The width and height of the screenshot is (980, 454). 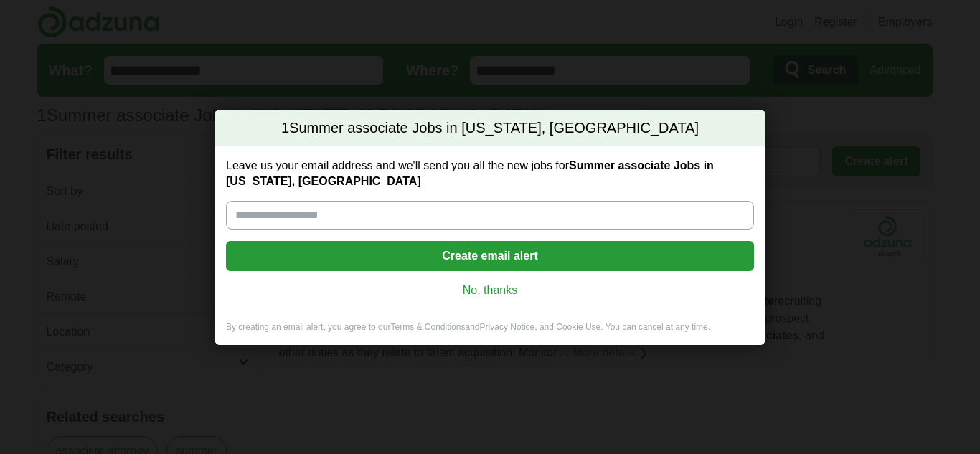 What do you see at coordinates (490, 256) in the screenshot?
I see `button: Create email alert` at bounding box center [490, 256].